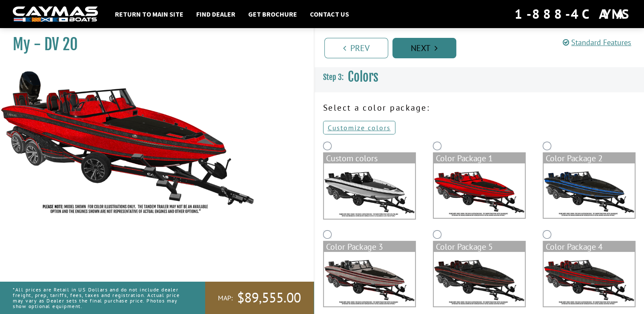  I want to click on a: Get Brochure, so click(272, 14).